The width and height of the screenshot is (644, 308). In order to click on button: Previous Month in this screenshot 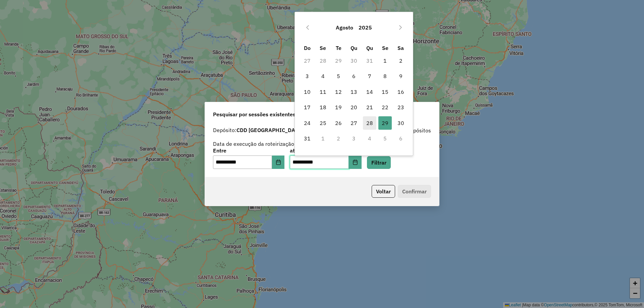, I will do `click(308, 28)`.